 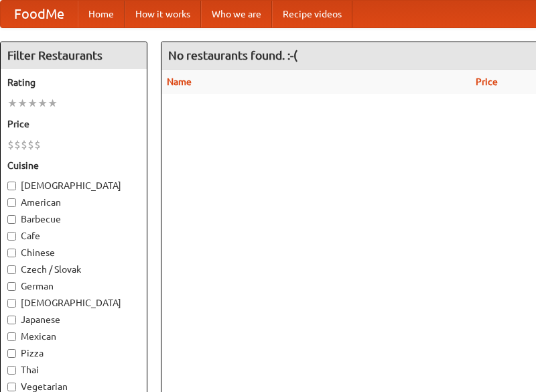 What do you see at coordinates (12, 369) in the screenshot?
I see `input: Thai` at bounding box center [12, 369].